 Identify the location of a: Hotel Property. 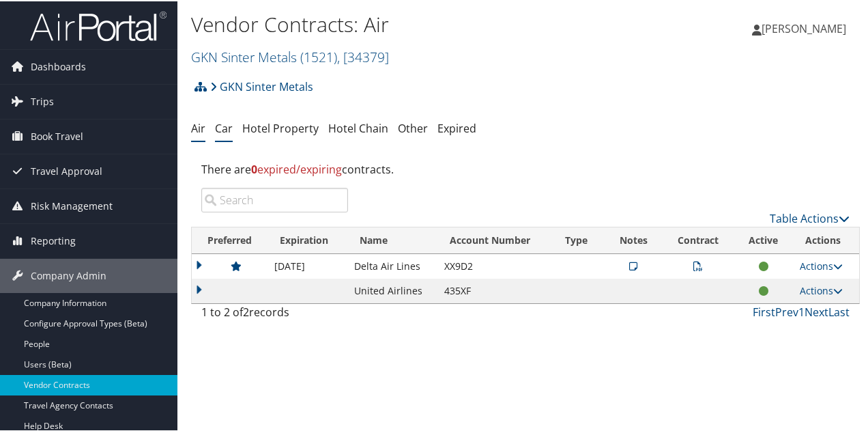
(281, 127).